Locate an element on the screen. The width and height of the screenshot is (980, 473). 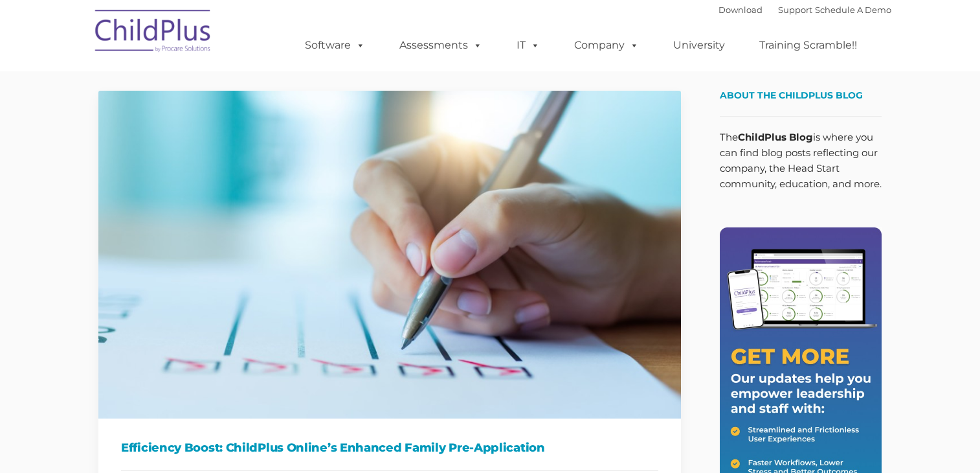
a: Schedule A Demo is located at coordinates (854, 9).